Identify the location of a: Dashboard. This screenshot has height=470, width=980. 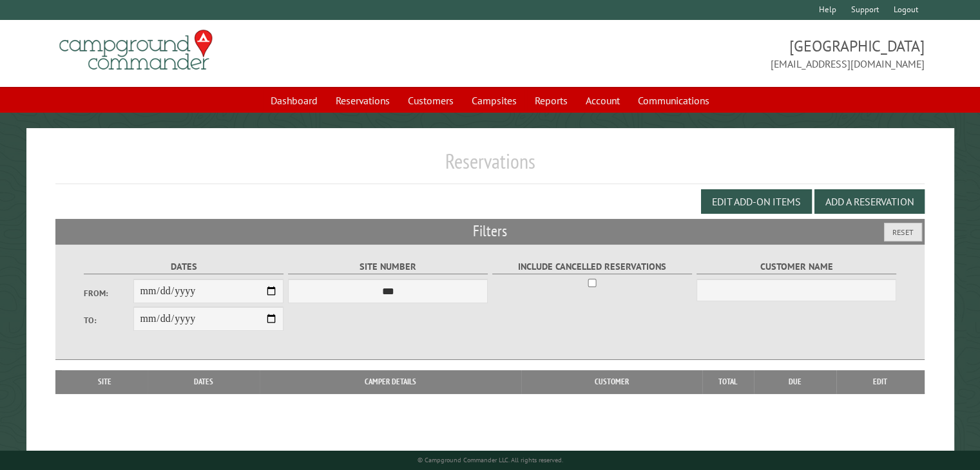
(294, 100).